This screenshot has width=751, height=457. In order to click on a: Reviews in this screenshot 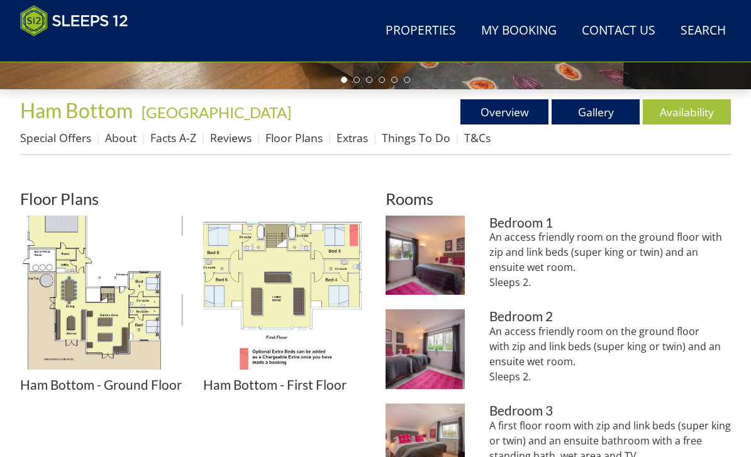, I will do `click(231, 138)`.